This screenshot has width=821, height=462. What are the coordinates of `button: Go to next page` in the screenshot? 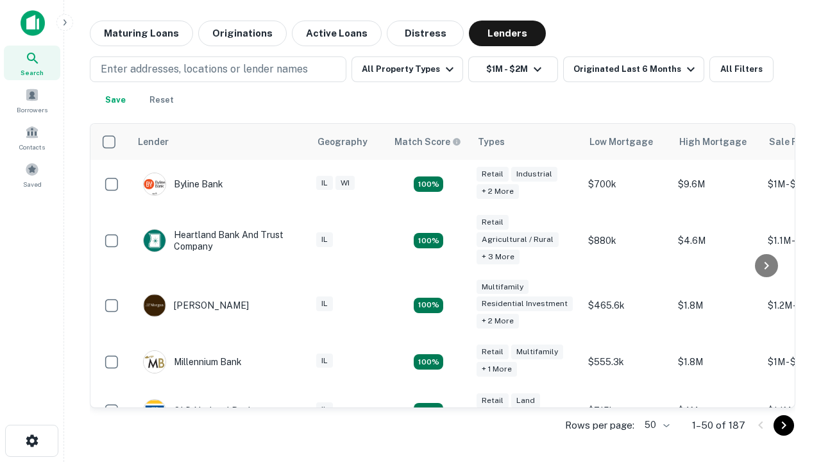 It's located at (784, 425).